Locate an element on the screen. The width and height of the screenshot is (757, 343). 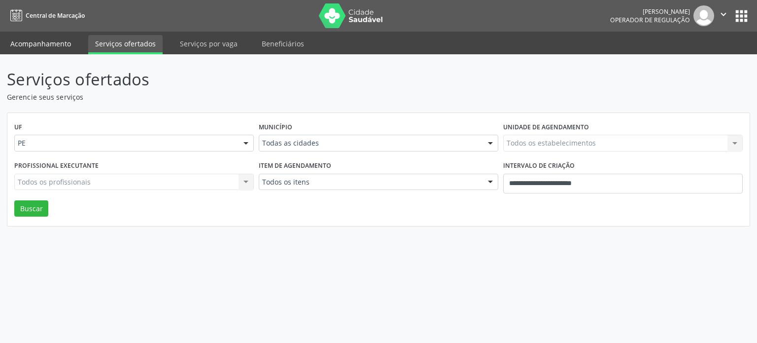
p: Serviços ofertados is located at coordinates (267, 79).